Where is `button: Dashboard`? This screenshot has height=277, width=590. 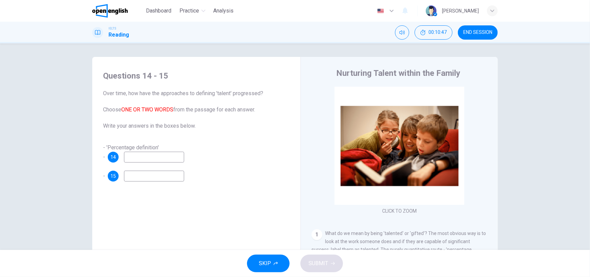 button: Dashboard is located at coordinates (159, 11).